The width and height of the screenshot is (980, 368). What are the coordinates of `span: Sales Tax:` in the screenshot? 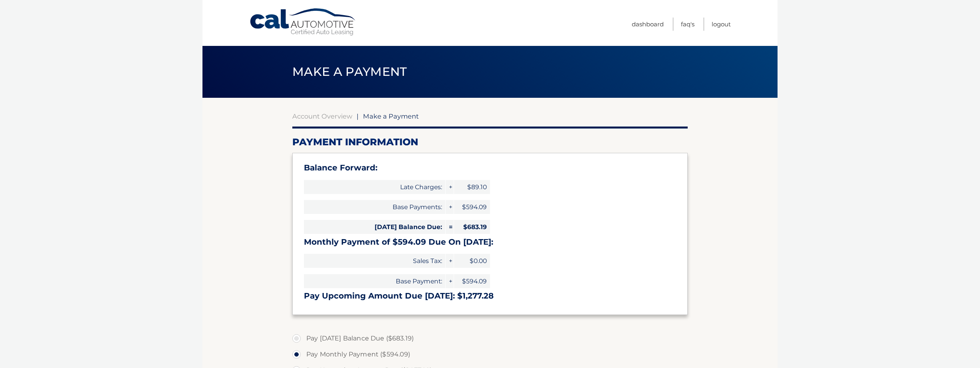 It's located at (374, 260).